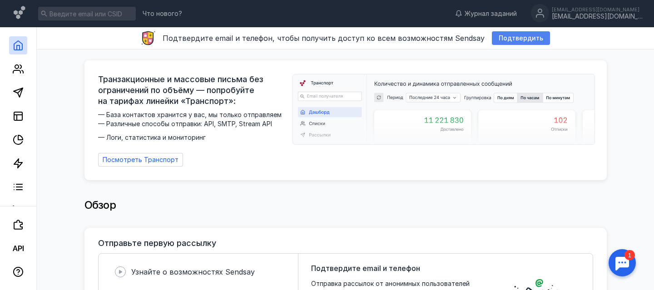  What do you see at coordinates (25, 10) in the screenshot?
I see `div: 1` at bounding box center [25, 10].